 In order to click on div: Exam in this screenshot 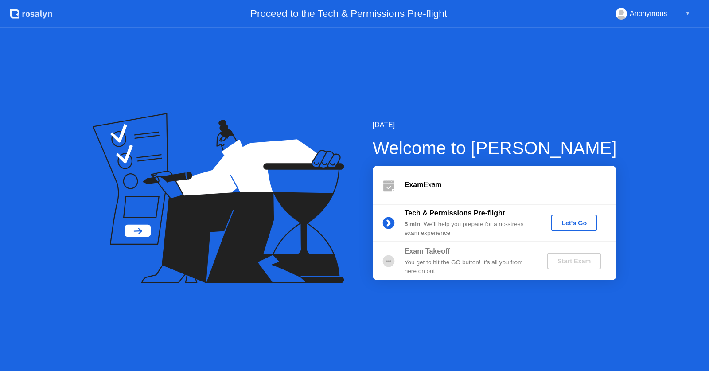, I will do `click(511, 185)`.